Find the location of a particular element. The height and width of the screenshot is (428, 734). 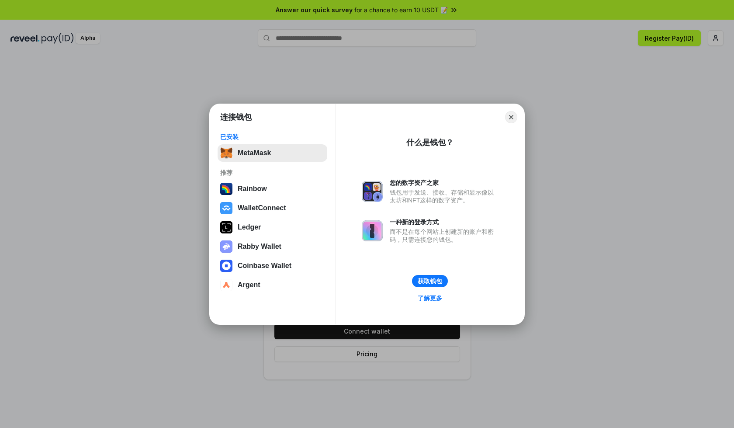

div: 了解更多 is located at coordinates (430, 298).